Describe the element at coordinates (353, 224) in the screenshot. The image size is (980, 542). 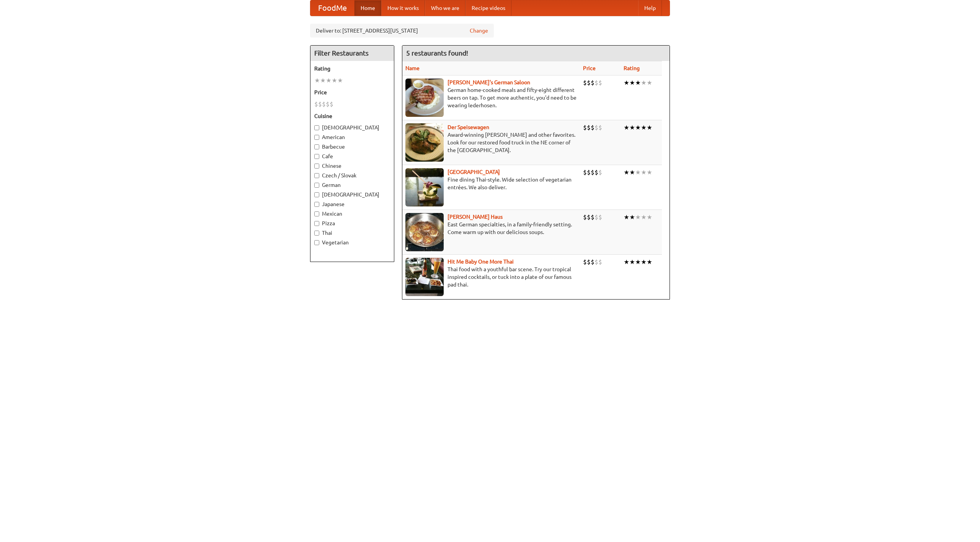
I see `label: Pizza` at that location.